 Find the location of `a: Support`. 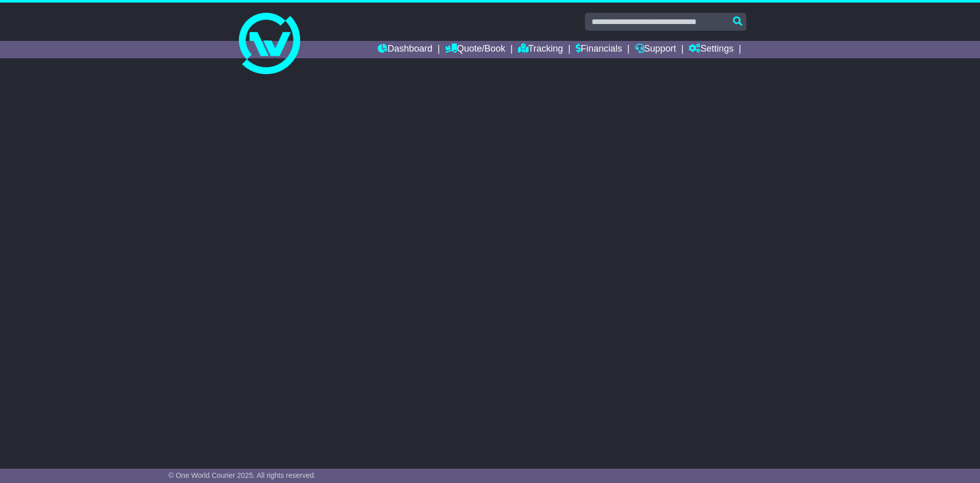

a: Support is located at coordinates (656, 49).